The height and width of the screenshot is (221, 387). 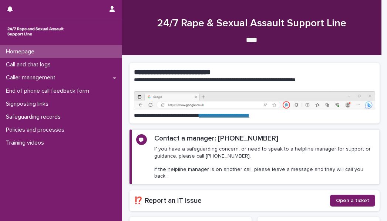 What do you see at coordinates (353, 200) in the screenshot?
I see `span: Open a ticket` at bounding box center [353, 200].